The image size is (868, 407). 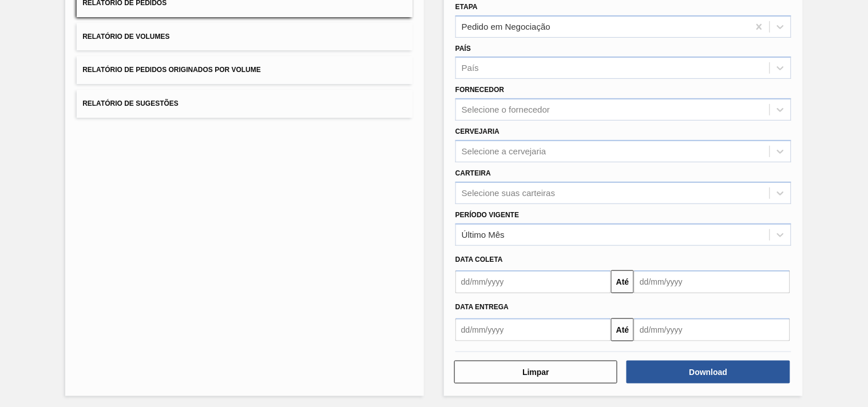 What do you see at coordinates (477, 132) in the screenshot?
I see `label: Cervejaria` at bounding box center [477, 132].